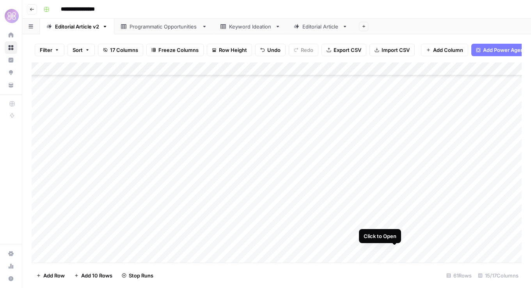 The width and height of the screenshot is (531, 288). Describe the element at coordinates (250, 27) in the screenshot. I see `a: Keyword Ideation` at that location.